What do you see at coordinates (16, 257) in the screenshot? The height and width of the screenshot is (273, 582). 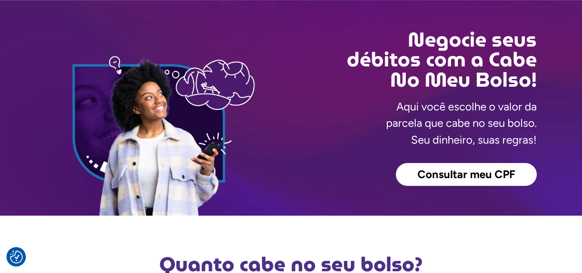 I see `img: Revisit consent button` at bounding box center [16, 257].